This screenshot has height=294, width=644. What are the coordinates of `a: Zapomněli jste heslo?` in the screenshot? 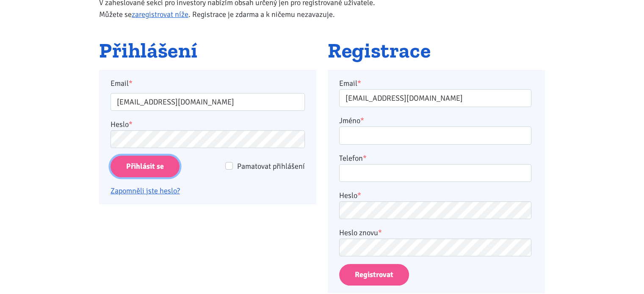 It's located at (145, 191).